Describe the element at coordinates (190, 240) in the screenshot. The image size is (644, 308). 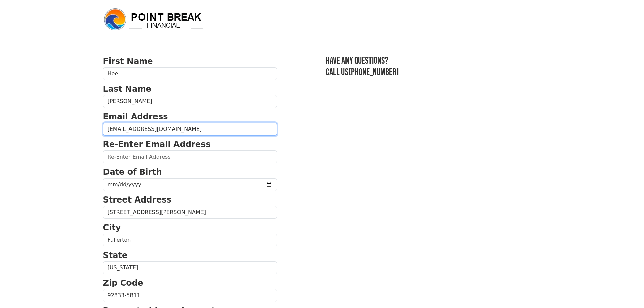
I see `input: City` at that location.